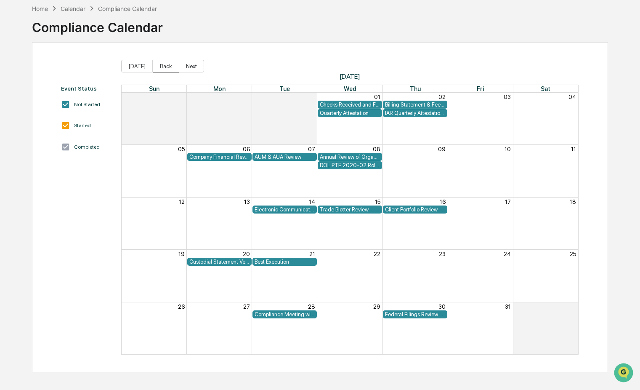 The height and width of the screenshot is (390, 640). What do you see at coordinates (545, 88) in the screenshot?
I see `span: Sat` at bounding box center [545, 88].